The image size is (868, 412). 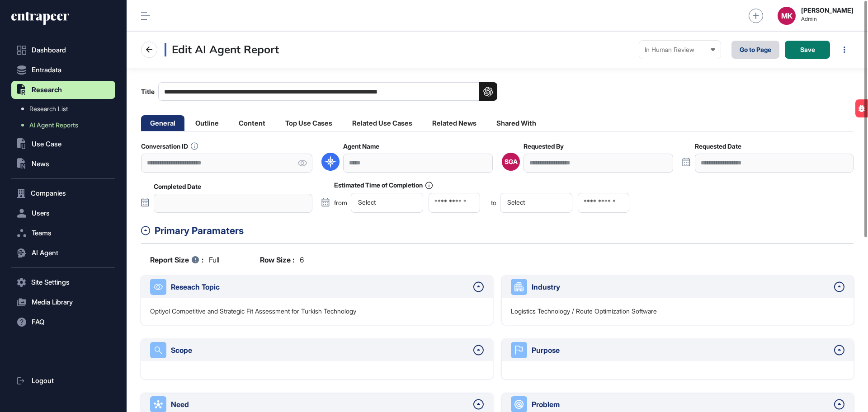 What do you see at coordinates (66, 125) in the screenshot?
I see `a: AI Agent Reports` at bounding box center [66, 125].